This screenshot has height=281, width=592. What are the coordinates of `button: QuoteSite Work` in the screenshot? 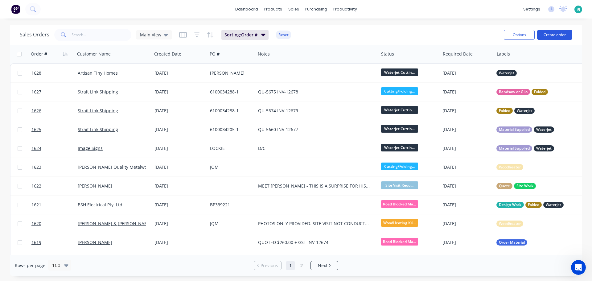 It's located at (516, 186).